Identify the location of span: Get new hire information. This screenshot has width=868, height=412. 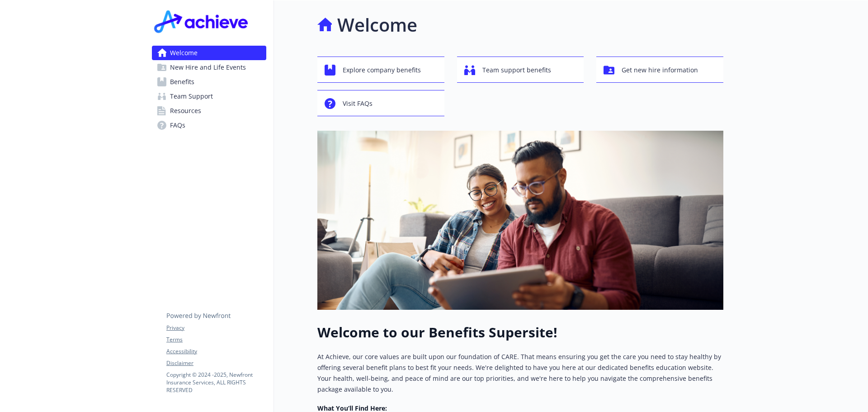
(660, 70).